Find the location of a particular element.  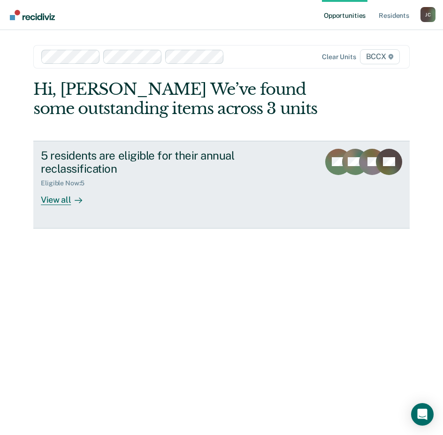

div: Eligible Now : 5 is located at coordinates (66, 183).